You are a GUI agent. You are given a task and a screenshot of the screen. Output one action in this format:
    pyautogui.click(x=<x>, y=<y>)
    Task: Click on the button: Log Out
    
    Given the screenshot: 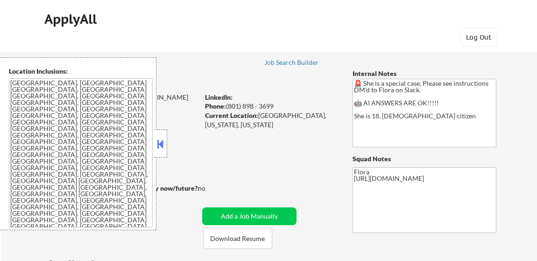 What is the action you would take?
    pyautogui.click(x=478, y=37)
    